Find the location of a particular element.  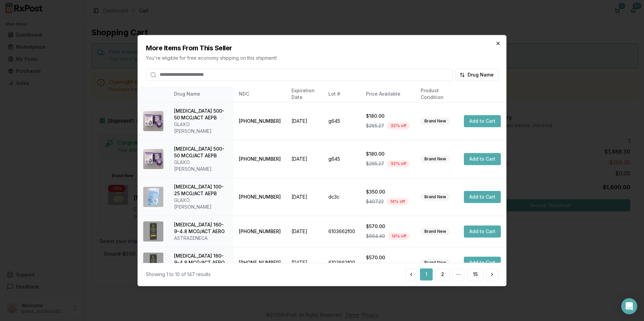

div: $350.00 is located at coordinates (387, 192).